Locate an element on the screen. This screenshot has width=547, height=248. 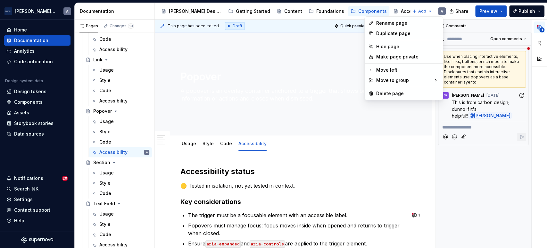
div: Duplicate page is located at coordinates (408, 33).